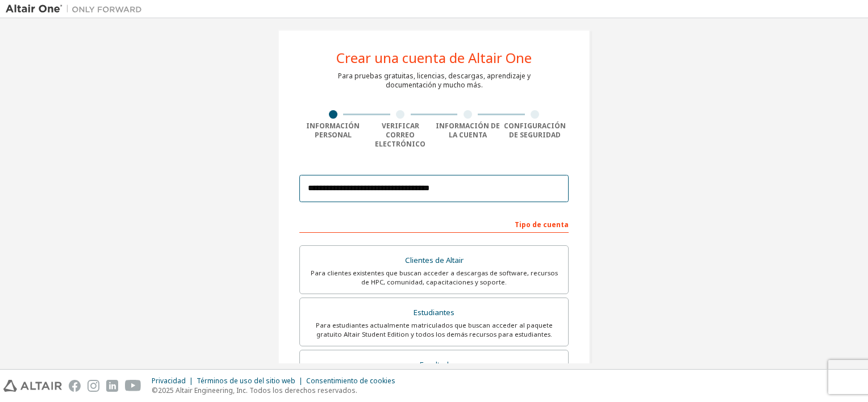 The image size is (868, 402). What do you see at coordinates (75, 386) in the screenshot?
I see `img: facebook.svg` at bounding box center [75, 386].